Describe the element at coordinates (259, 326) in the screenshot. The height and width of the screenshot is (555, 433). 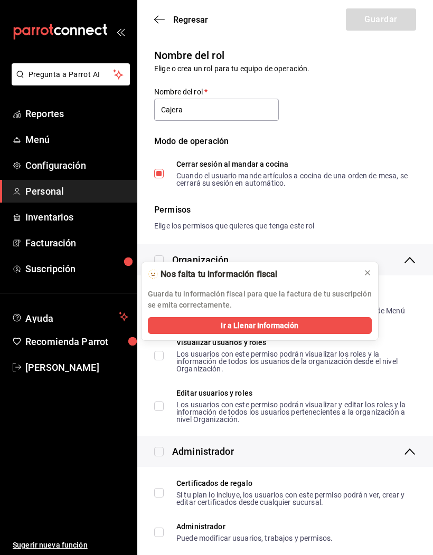
I see `span: Ir a Llenar Información` at that location.